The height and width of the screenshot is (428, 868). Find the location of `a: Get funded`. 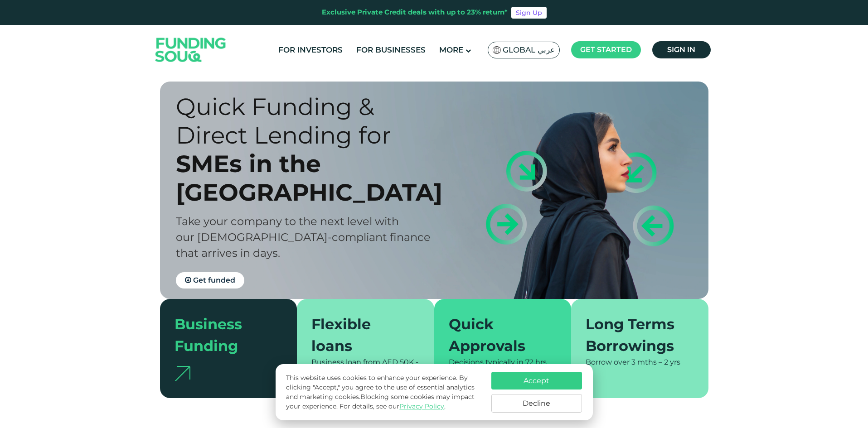

a: Get funded is located at coordinates (210, 280).